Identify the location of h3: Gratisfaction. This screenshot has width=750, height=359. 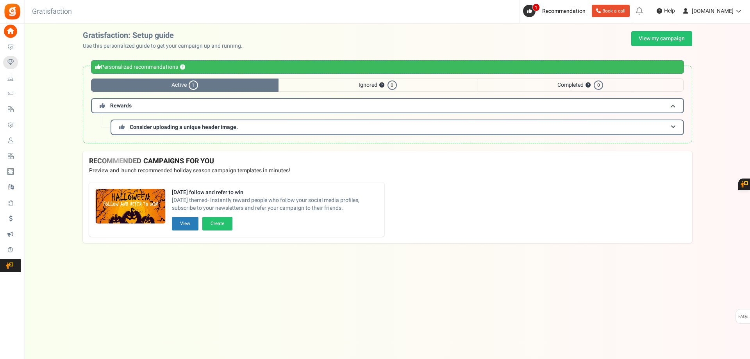
(52, 12).